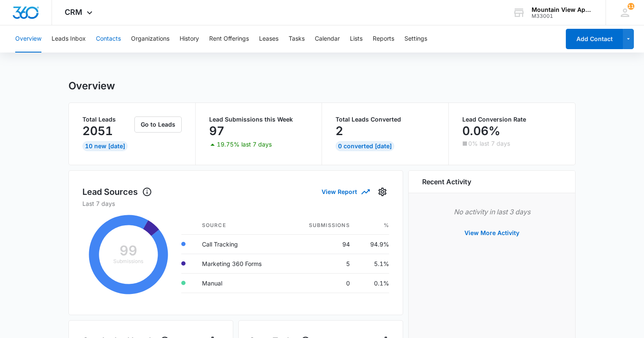  Describe the element at coordinates (339, 131) in the screenshot. I see `p: 2` at that location.